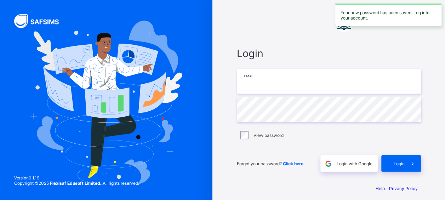 This screenshot has width=445, height=200. I want to click on div: Your new password has been saved. Log into your account., so click(389, 15).